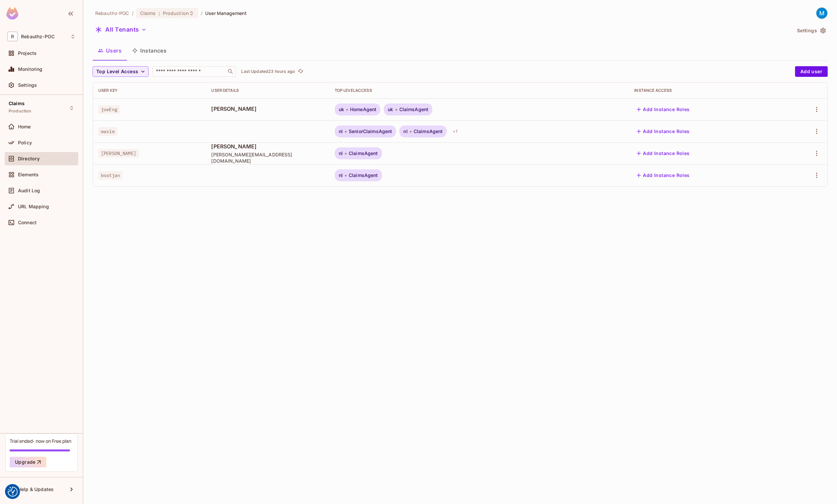 This screenshot has height=504, width=837. Describe the element at coordinates (112, 13) in the screenshot. I see `span: the active workspace` at that location.